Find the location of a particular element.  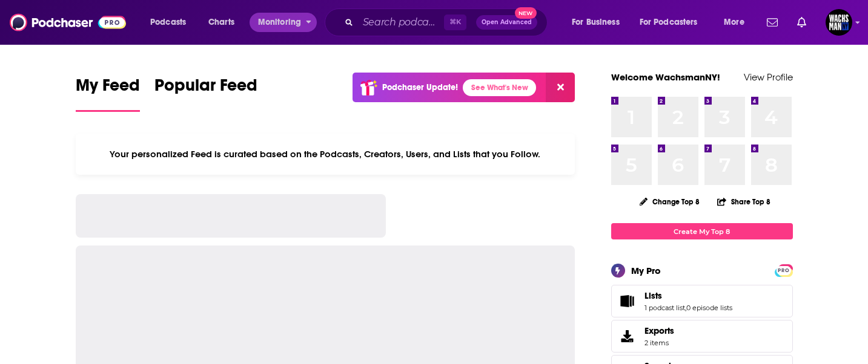

a: Create My Top 8 is located at coordinates (702, 231).